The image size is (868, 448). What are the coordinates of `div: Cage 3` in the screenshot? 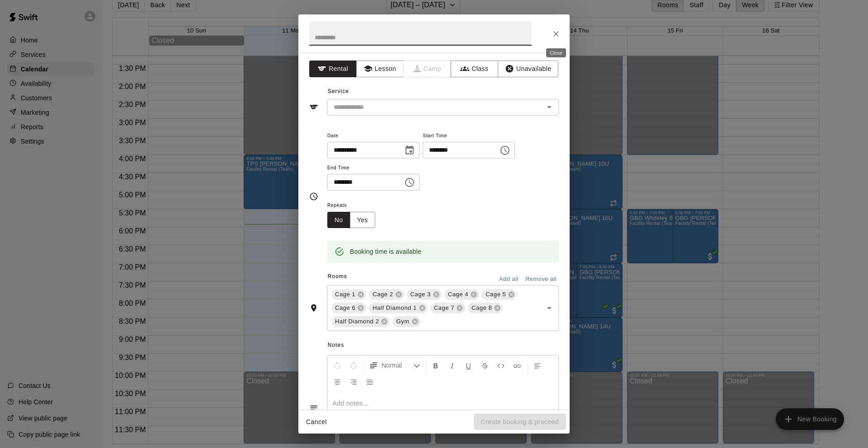 It's located at (424, 294).